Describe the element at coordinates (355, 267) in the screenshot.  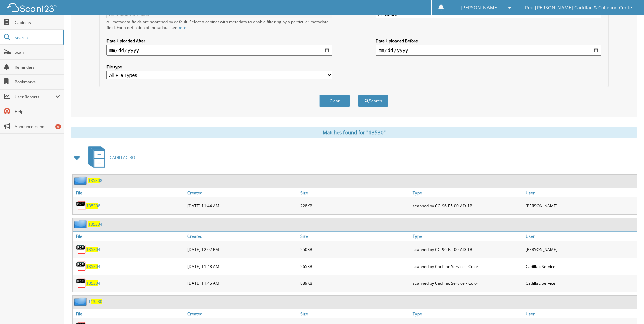
I see `div: 265KB` at that location.